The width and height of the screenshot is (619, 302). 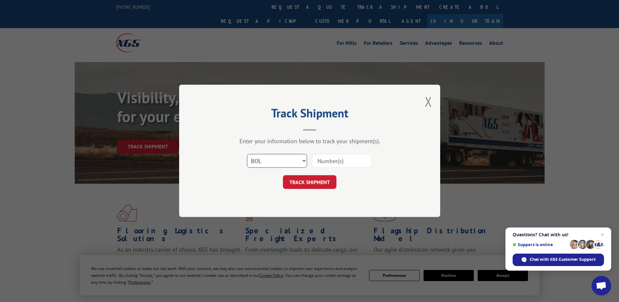 What do you see at coordinates (563, 259) in the screenshot?
I see `span: Chat with XGS Customer Support` at bounding box center [563, 259].